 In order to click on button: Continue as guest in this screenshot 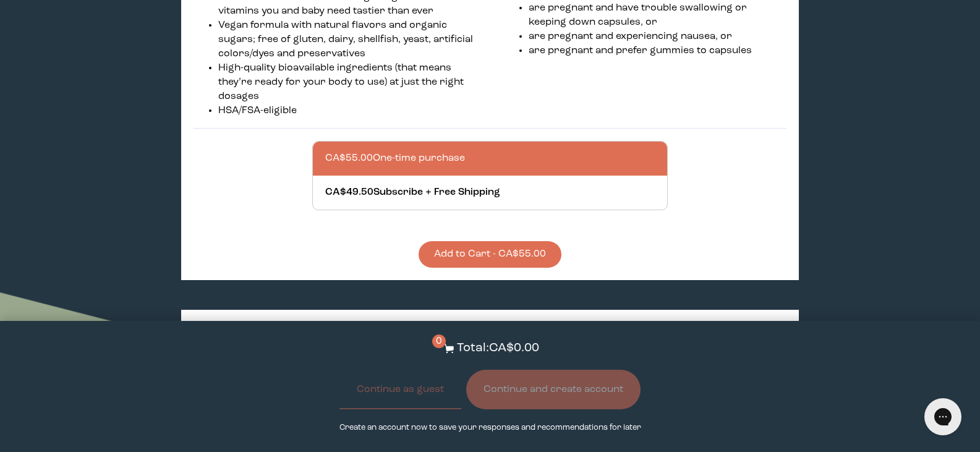, I will do `click(400, 389)`.